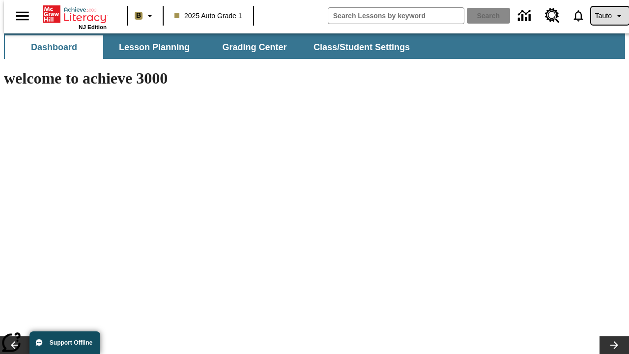  Describe the element at coordinates (71, 343) in the screenshot. I see `span: Support Offline` at that location.